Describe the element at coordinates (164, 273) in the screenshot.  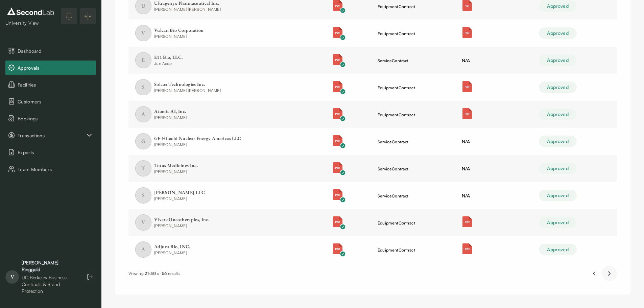
I see `span: 56` at that location.